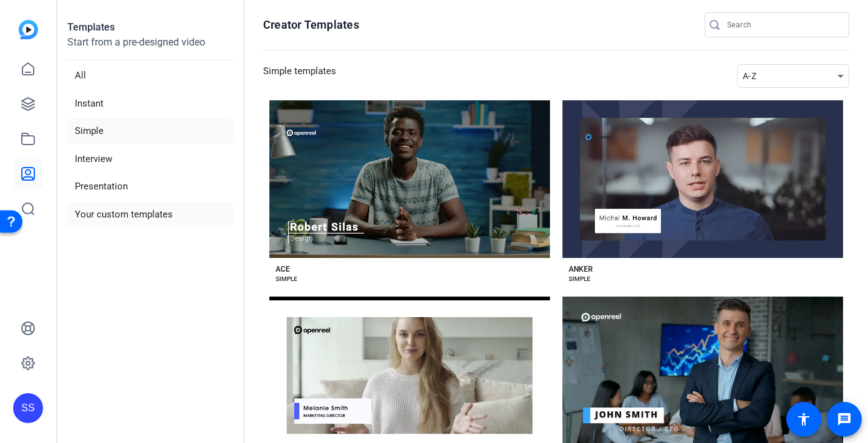 The image size is (868, 443). What do you see at coordinates (150, 104) in the screenshot?
I see `li: Instant` at bounding box center [150, 104].